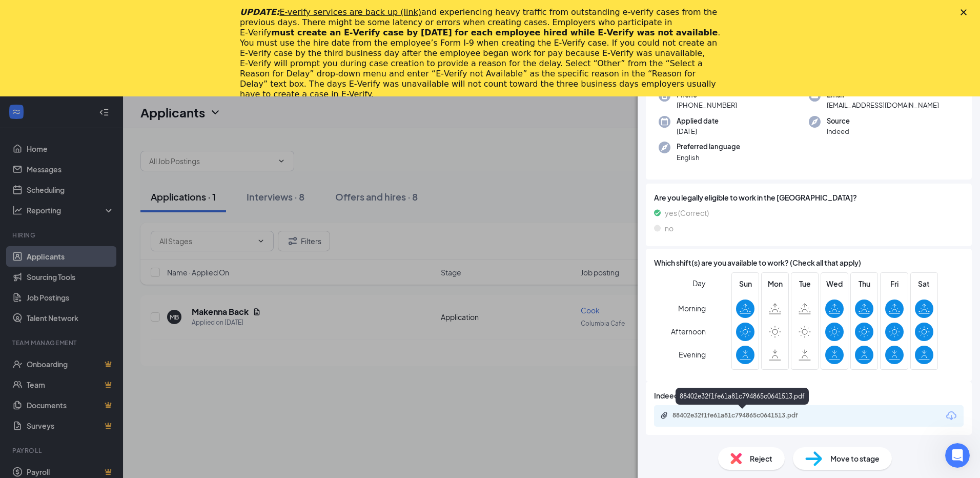  I want to click on span: no, so click(669, 228).